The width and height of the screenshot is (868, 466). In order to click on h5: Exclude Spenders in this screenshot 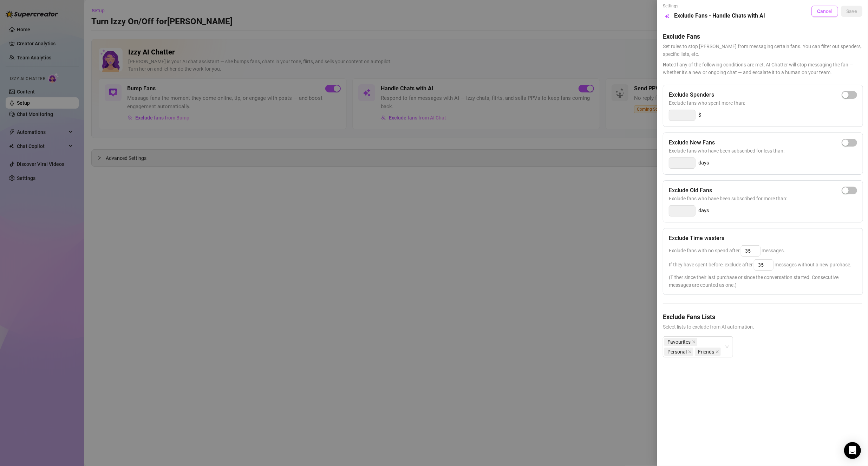, I will do `click(691, 95)`.